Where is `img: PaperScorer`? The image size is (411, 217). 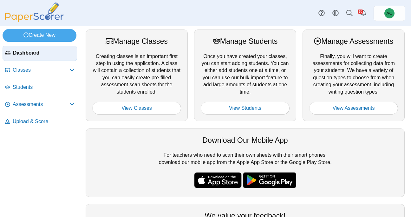 img: PaperScorer is located at coordinates (34, 12).